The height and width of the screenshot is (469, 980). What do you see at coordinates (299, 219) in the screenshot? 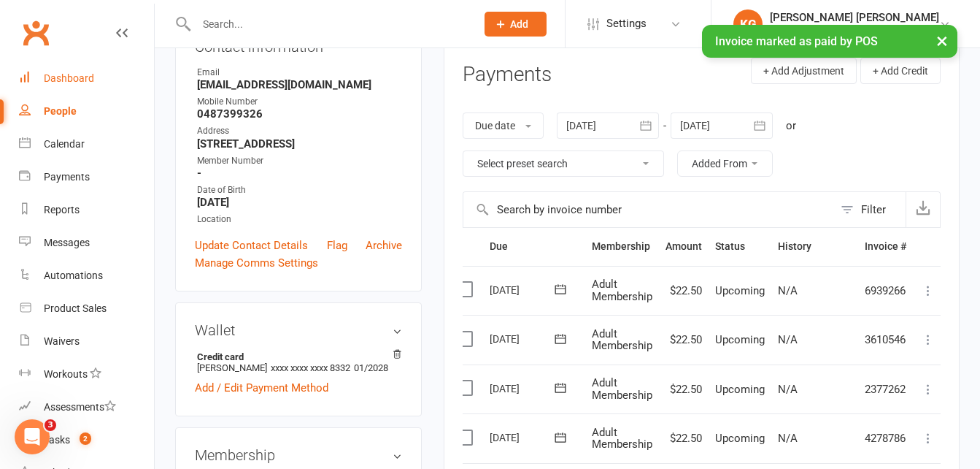
I see `div: Location` at bounding box center [299, 219].